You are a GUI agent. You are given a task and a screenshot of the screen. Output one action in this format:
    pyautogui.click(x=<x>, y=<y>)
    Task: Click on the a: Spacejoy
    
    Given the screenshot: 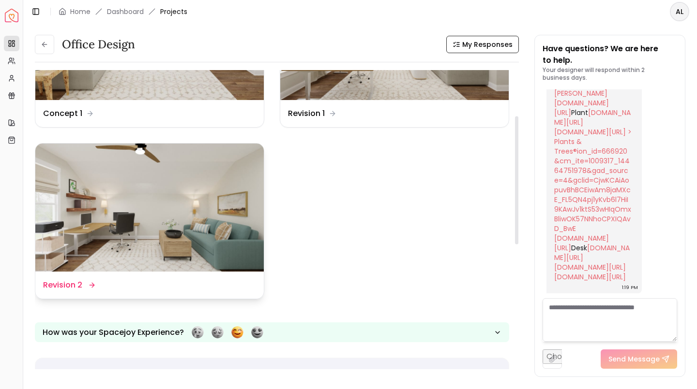 What is the action you would take?
    pyautogui.click(x=12, y=15)
    